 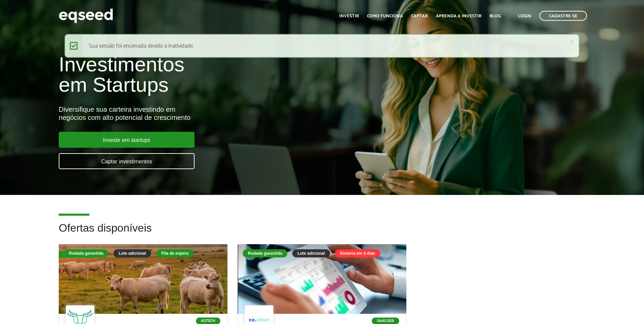 I want to click on a: Como funciona, so click(x=385, y=16).